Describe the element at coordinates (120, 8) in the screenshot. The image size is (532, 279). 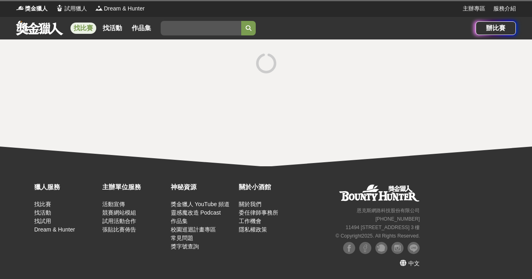
I see `a: LogoDream & Hunter` at that location.